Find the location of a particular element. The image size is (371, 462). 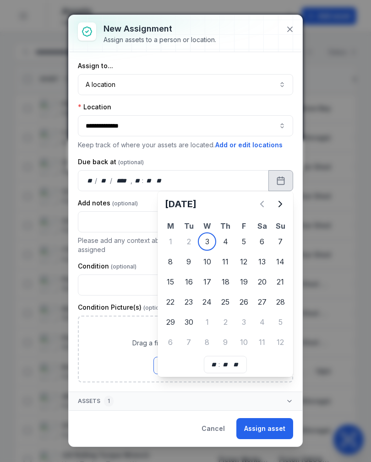

div: Saturday 13 September 2025 is located at coordinates (262, 262).